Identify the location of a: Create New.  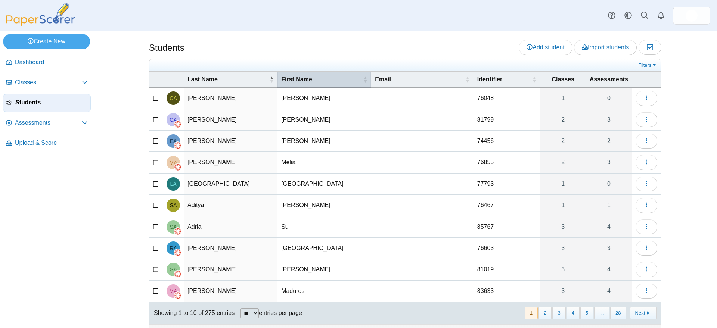
(46, 41).